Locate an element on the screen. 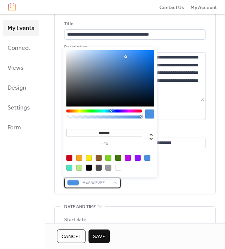 This screenshot has height=249, width=225. a: Design is located at coordinates (21, 87).